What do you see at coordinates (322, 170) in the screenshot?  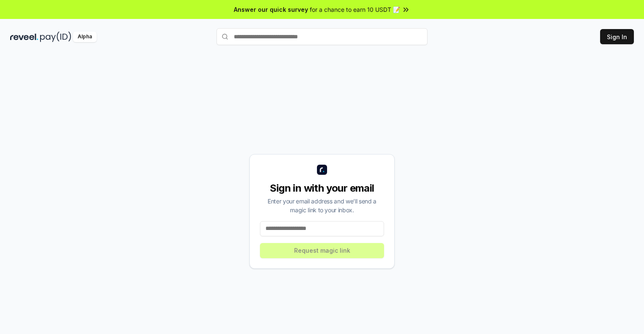 I see `img: logo_small` at bounding box center [322, 170].